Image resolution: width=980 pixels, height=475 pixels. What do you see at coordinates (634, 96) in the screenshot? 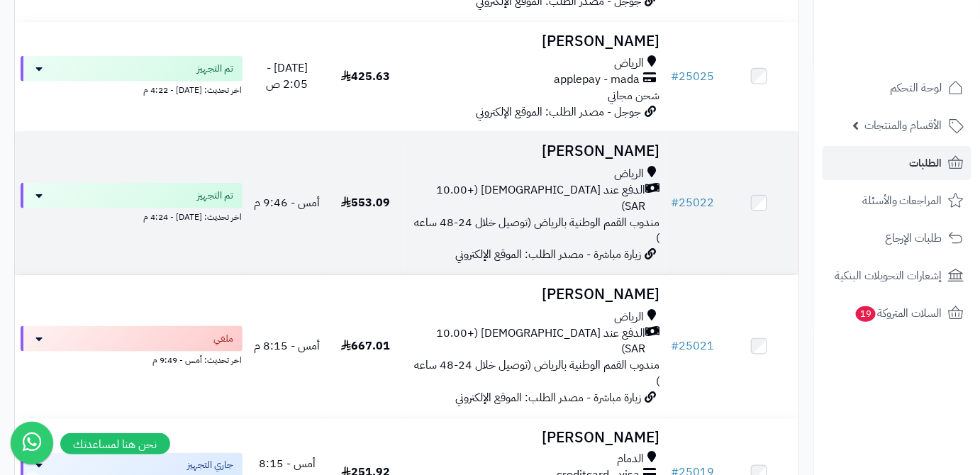
I see `span: شحن مجاني` at bounding box center [634, 96].